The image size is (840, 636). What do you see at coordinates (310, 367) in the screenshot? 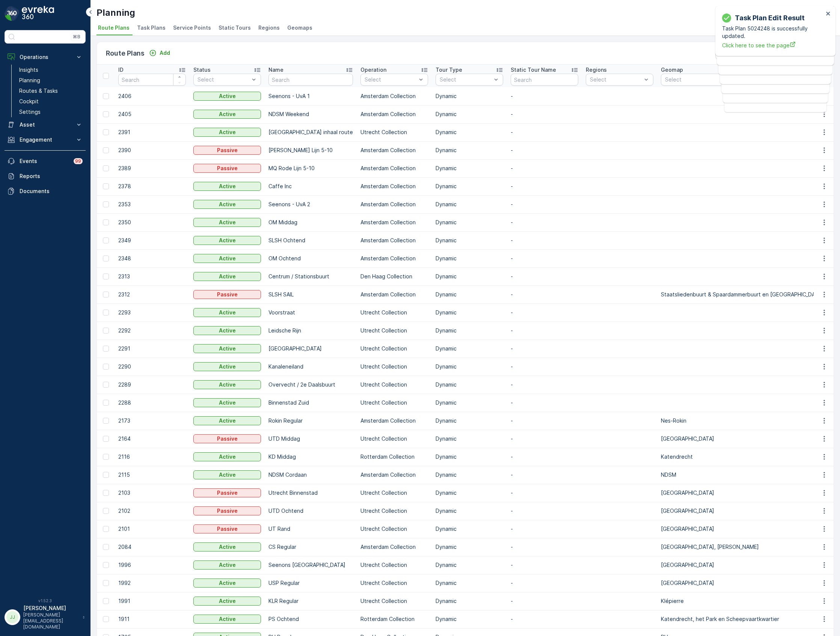
I see `p: Kanaleneiland` at bounding box center [310, 367].